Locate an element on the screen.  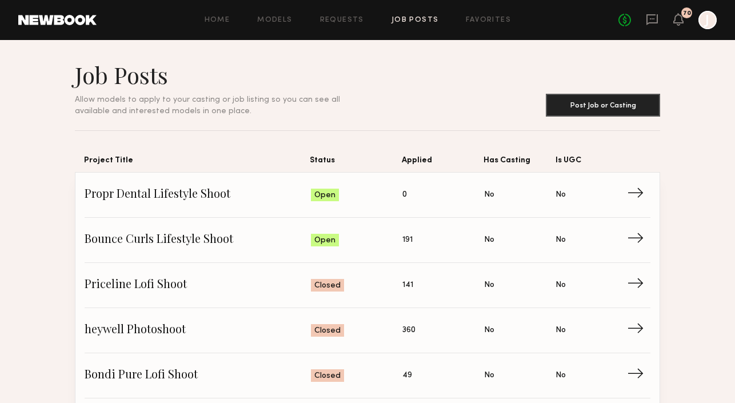
a: Home is located at coordinates (217, 20).